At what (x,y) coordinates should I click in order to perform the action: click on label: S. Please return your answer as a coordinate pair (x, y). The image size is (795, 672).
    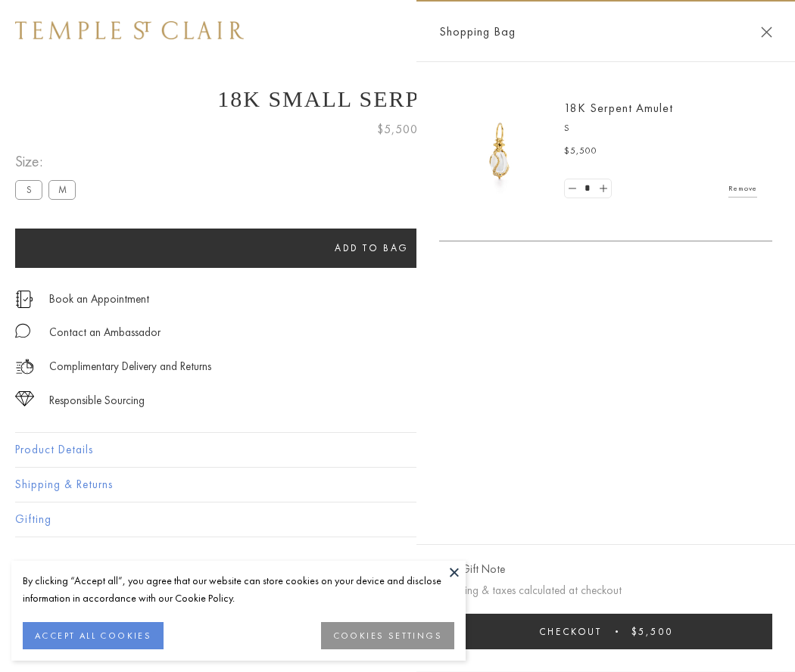
    Looking at the image, I should click on (29, 189).